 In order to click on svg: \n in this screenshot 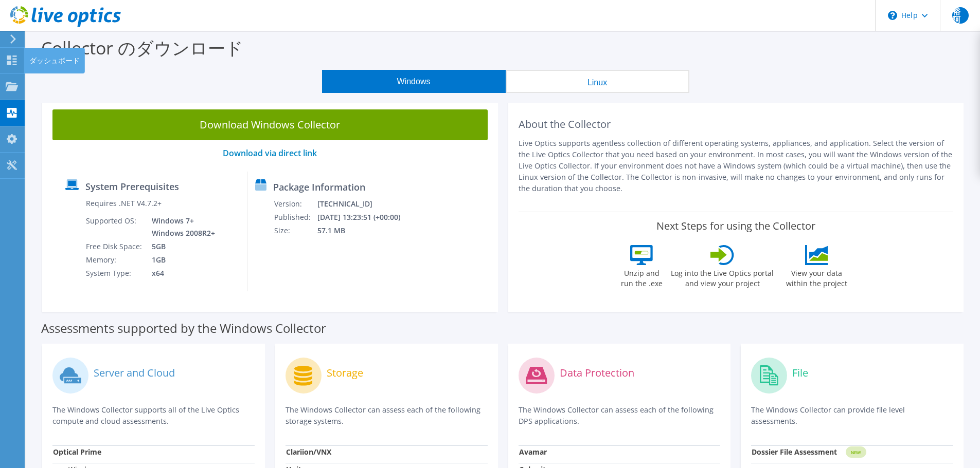, I will do `click(892, 16)`.